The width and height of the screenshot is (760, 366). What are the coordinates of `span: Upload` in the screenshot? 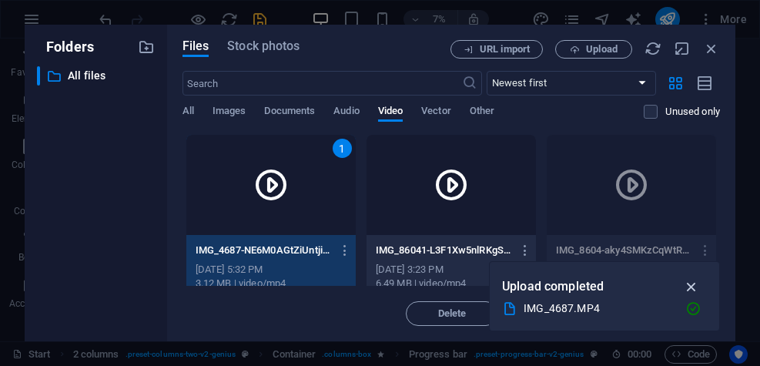 It's located at (602, 49).